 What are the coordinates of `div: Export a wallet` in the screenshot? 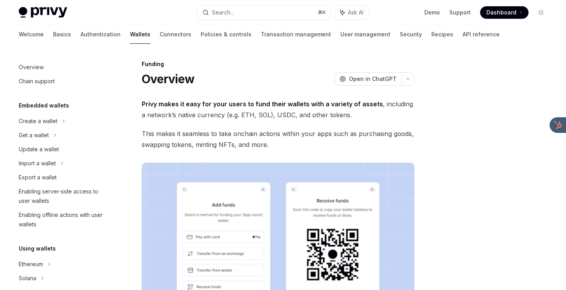 It's located at (37, 177).